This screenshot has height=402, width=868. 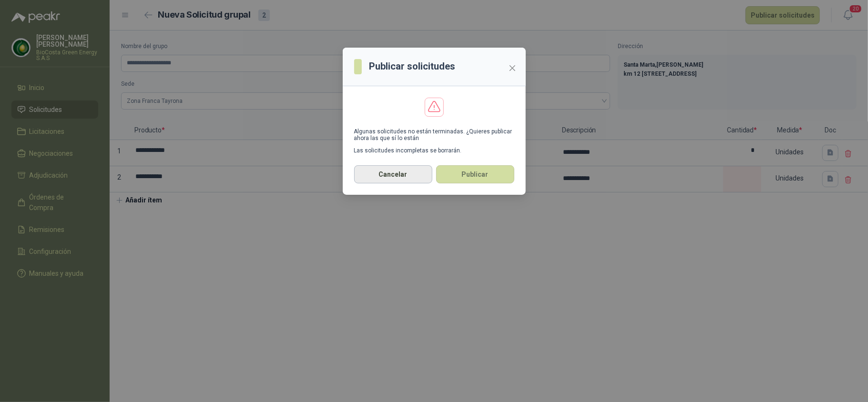 What do you see at coordinates (434, 135) in the screenshot?
I see `p: Algunas solicitudes no están terminadas. ¿Quieres publicar ahora las que sí lo están` at bounding box center [434, 135].